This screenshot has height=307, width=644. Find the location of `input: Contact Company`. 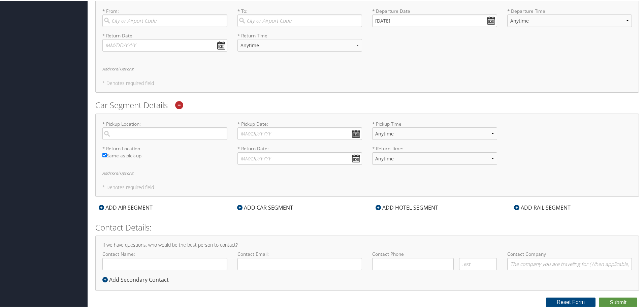

input: Contact Company is located at coordinates (570, 263).